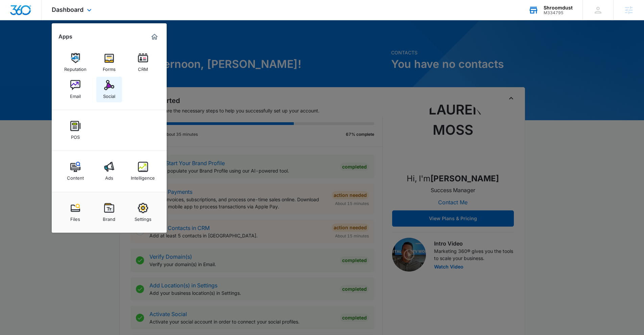 This screenshot has width=644, height=335. Describe the element at coordinates (26, 14) in the screenshot. I see `div: v 4.0.25` at that location.